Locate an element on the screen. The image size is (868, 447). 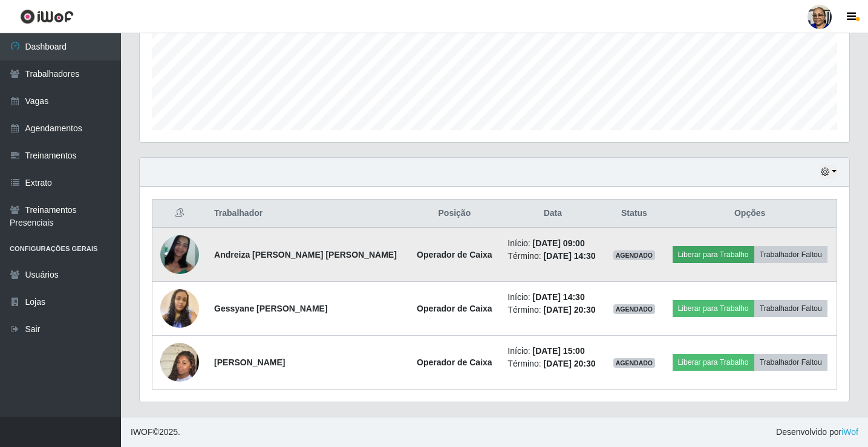
th: Status is located at coordinates (634, 213).